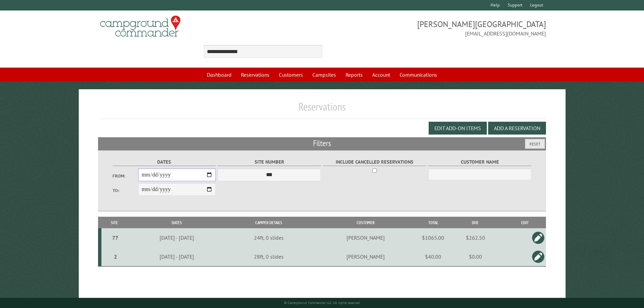 This screenshot has width=644, height=308. Describe the element at coordinates (433, 223) in the screenshot. I see `th: Total` at that location.